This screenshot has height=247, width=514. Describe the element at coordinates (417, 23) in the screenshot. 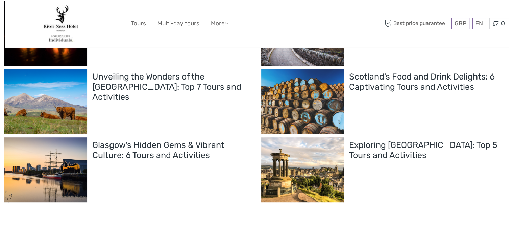

I see `span: Best price guarantee` at that location.